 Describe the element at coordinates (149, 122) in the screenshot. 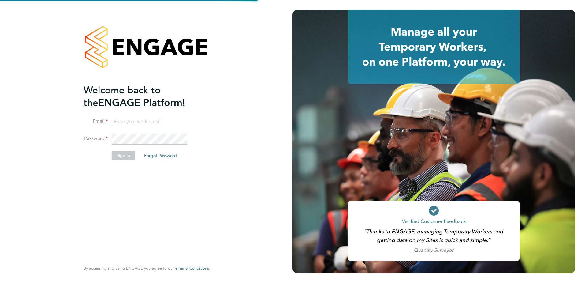

I see `input: Enter your work email...` at that location.